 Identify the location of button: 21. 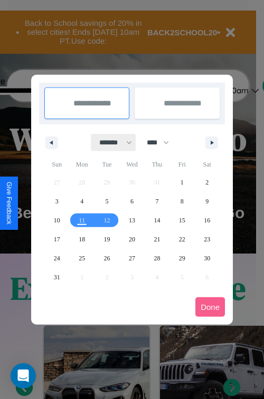
(157, 239).